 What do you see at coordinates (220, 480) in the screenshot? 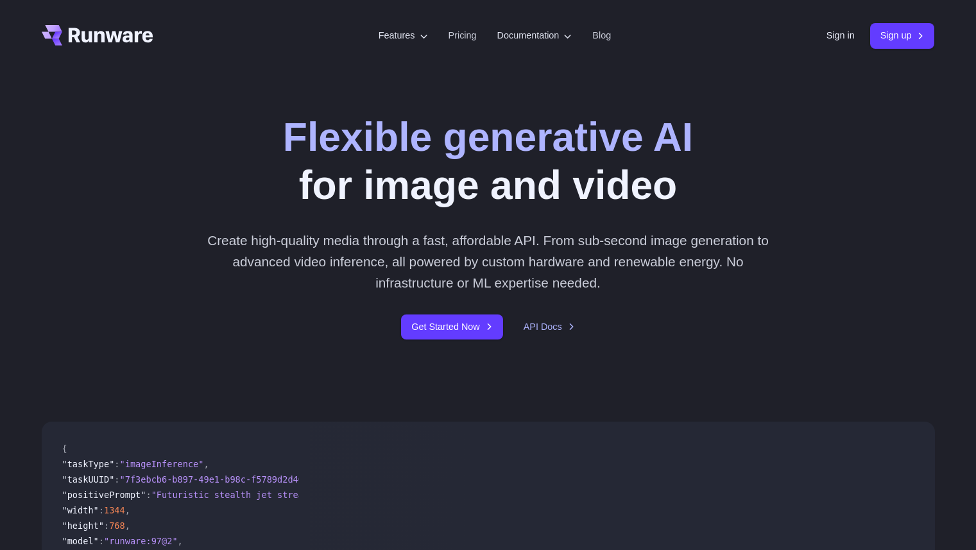
I see `span: "7f3ebcb6-b897-49e1-b98c-f5789d2d40d7"` at bounding box center [220, 480].